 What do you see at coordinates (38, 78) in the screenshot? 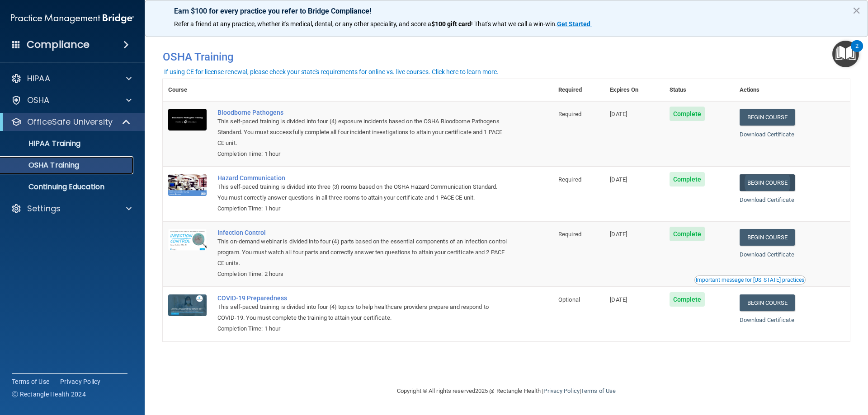
I see `p: HIPAA` at bounding box center [38, 78].